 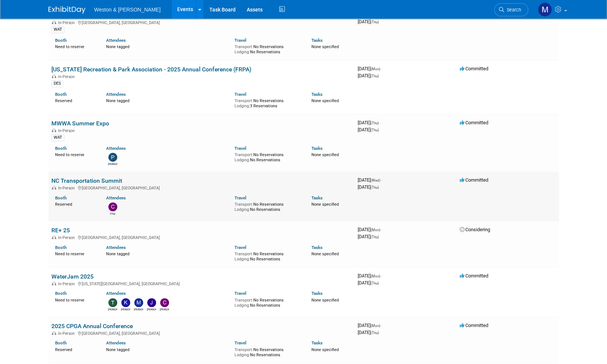 What do you see at coordinates (152, 302) in the screenshot?
I see `img: Jason Gillespie` at bounding box center [152, 302].